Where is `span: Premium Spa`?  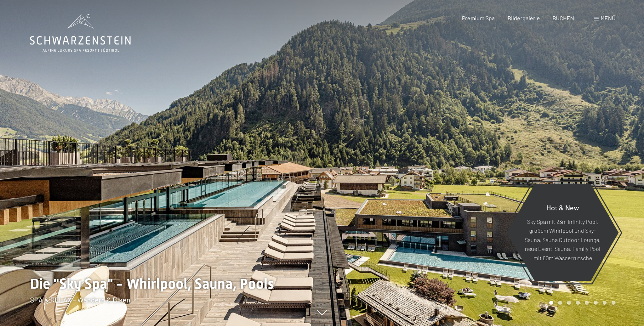
span: Premium Spa is located at coordinates (478, 18).